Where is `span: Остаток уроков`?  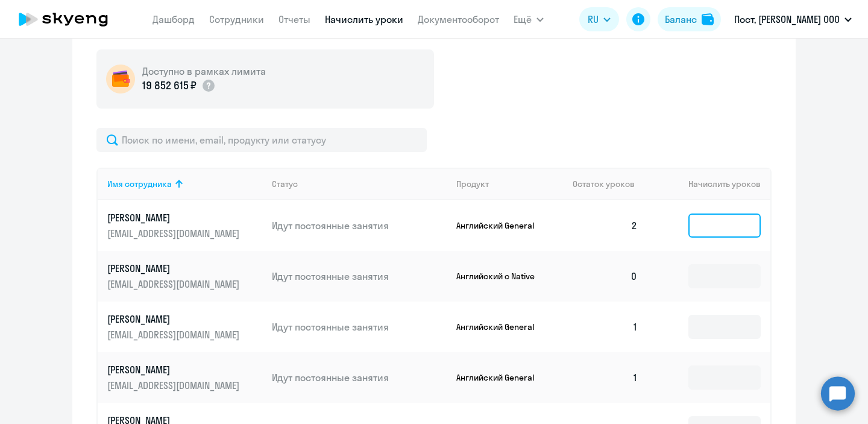
span: Остаток уроков is located at coordinates (604, 184).